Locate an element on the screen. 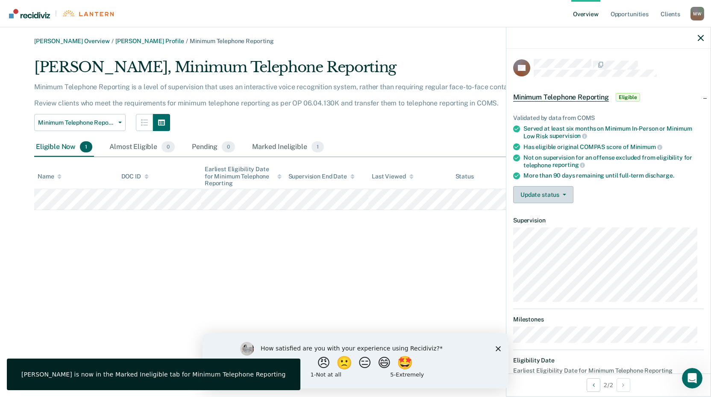  div: Last Viewed is located at coordinates (392, 176).